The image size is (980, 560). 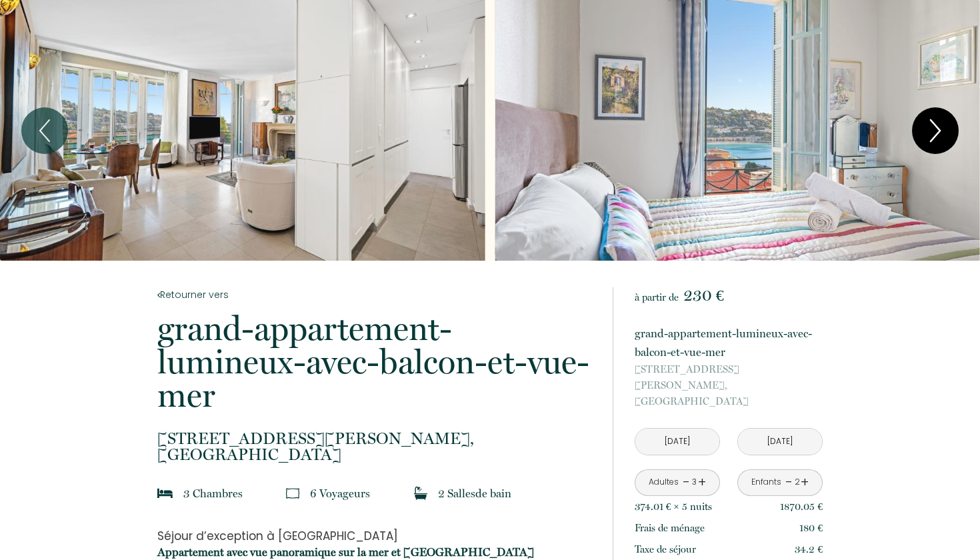 What do you see at coordinates (666, 550) in the screenshot?
I see `p: Taxe de séjour` at bounding box center [666, 550].